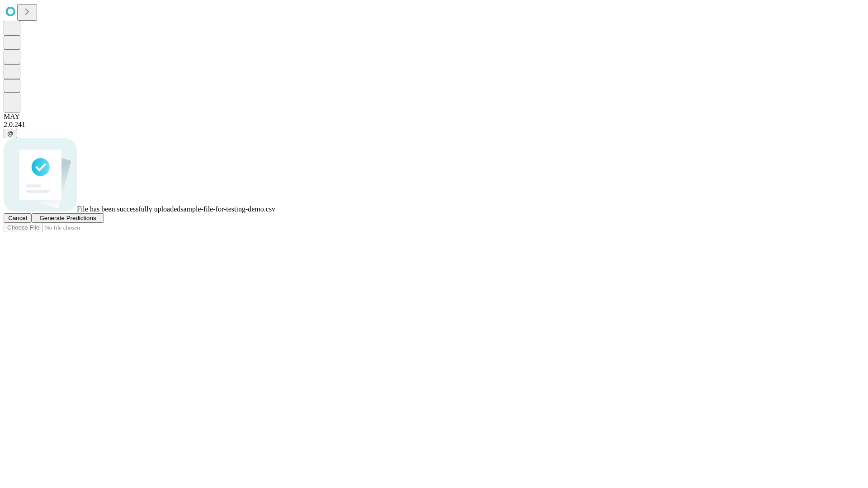 Image resolution: width=868 pixels, height=488 pixels. I want to click on button: Cancel, so click(17, 218).